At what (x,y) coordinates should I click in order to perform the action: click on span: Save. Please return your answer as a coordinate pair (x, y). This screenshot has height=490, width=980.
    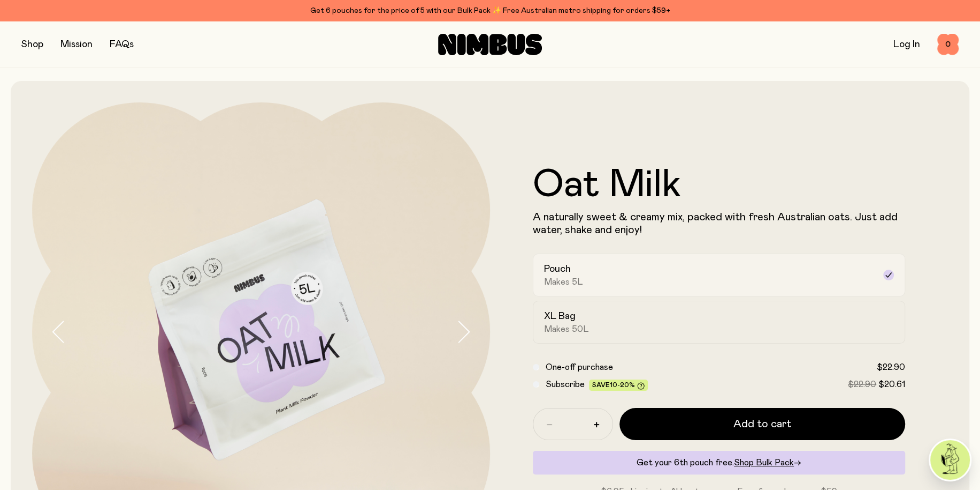
    Looking at the image, I should click on (619, 385).